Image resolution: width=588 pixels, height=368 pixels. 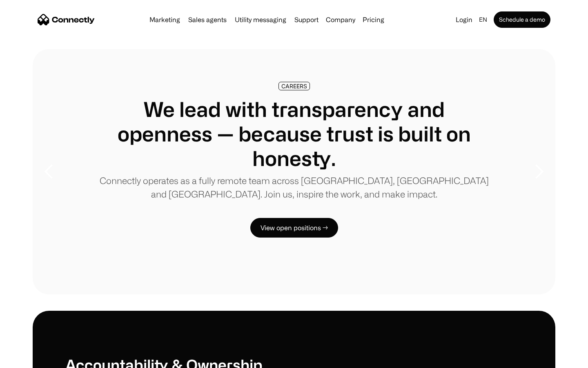 What do you see at coordinates (373, 20) in the screenshot?
I see `a: Pricing` at bounding box center [373, 20].